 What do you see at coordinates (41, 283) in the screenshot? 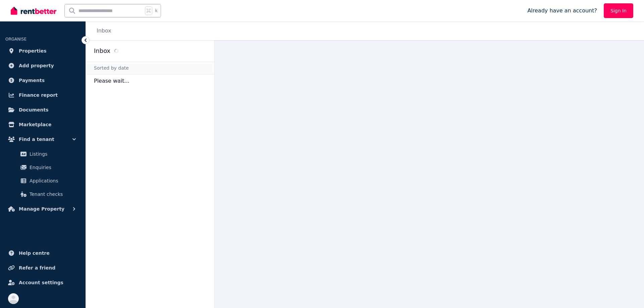
I see `span: Account settings` at bounding box center [41, 283].